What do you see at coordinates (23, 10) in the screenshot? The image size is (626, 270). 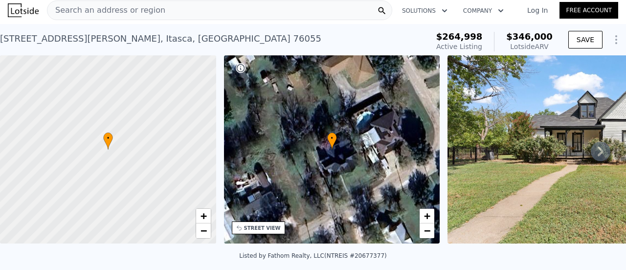 I see `img: Lotside` at bounding box center [23, 10].